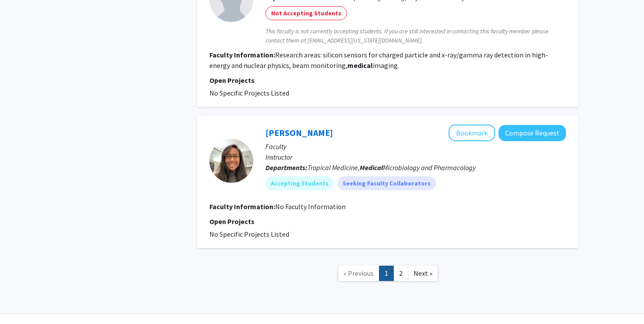  Describe the element at coordinates (472, 133) in the screenshot. I see `button: Add Jourdan McMillan to Bookmarks` at that location.